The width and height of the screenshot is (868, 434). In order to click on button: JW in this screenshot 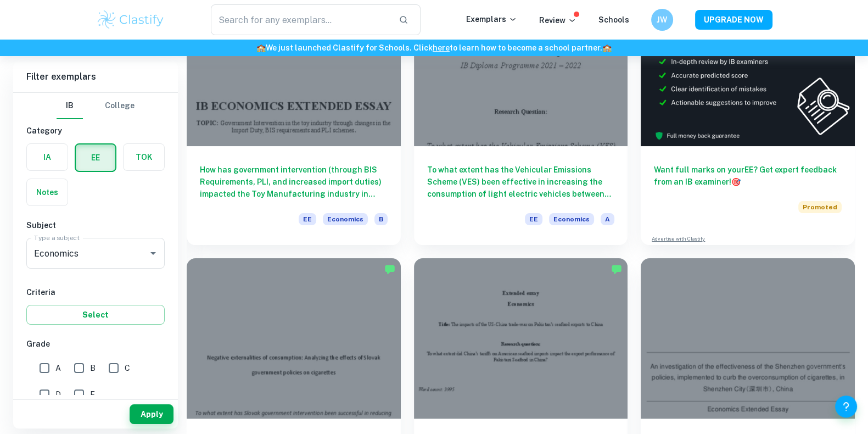, I will do `click(662, 20)`.